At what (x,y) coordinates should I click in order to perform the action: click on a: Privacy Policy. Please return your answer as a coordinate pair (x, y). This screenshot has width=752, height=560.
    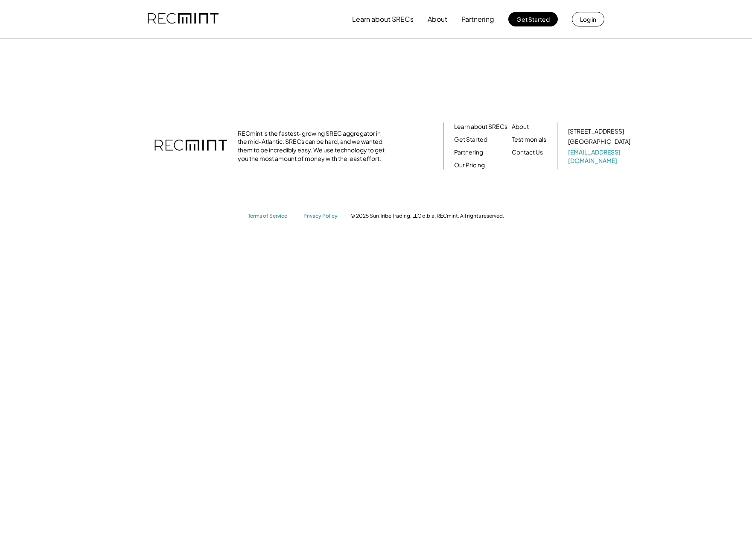
    Looking at the image, I should click on (323, 216).